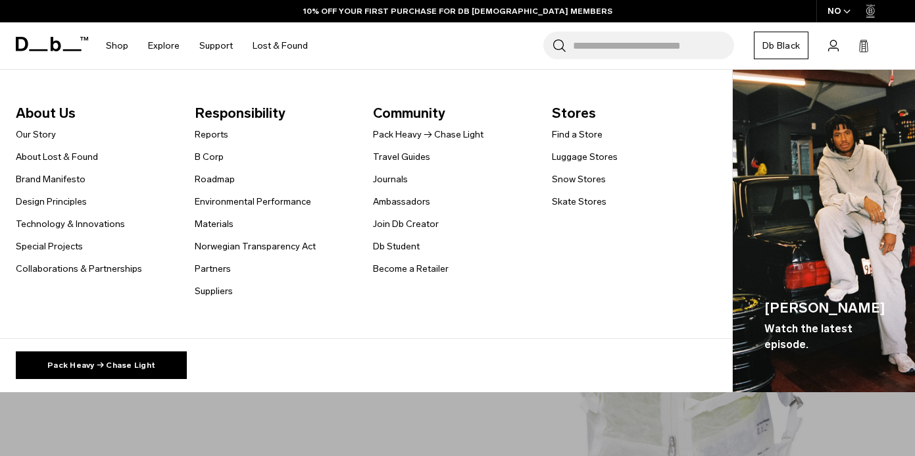 Image resolution: width=915 pixels, height=456 pixels. What do you see at coordinates (410, 268) in the screenshot?
I see `a: Become a Retailer` at bounding box center [410, 268].